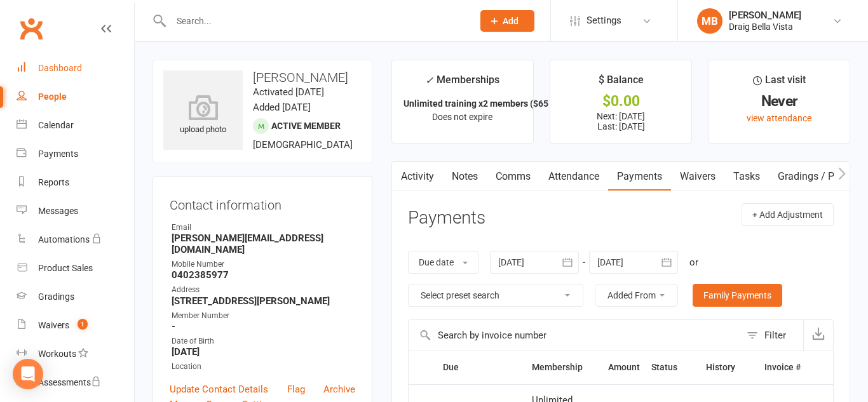 This screenshot has height=402, width=868. I want to click on a: Workouts, so click(75, 354).